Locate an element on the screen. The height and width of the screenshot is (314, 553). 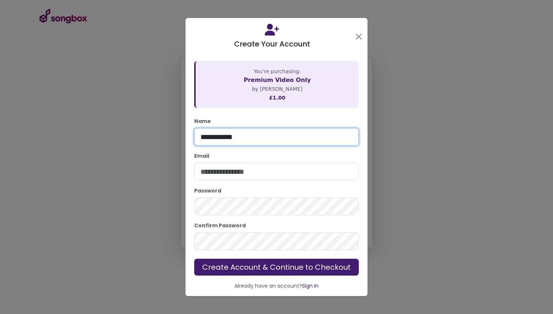
a: Sign In is located at coordinates (310, 286).